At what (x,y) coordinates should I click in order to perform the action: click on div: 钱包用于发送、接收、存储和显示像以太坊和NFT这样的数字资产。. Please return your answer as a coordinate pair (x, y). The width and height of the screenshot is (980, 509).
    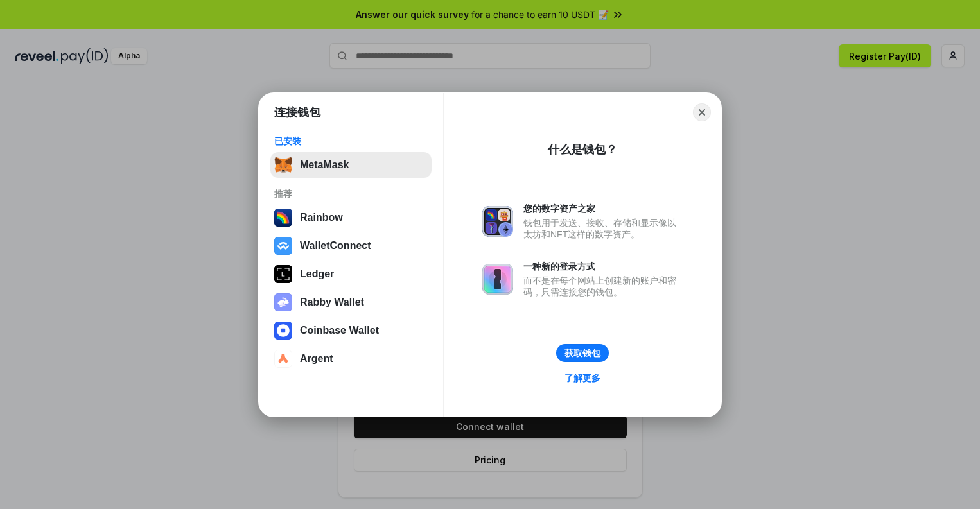
    Looking at the image, I should click on (603, 228).